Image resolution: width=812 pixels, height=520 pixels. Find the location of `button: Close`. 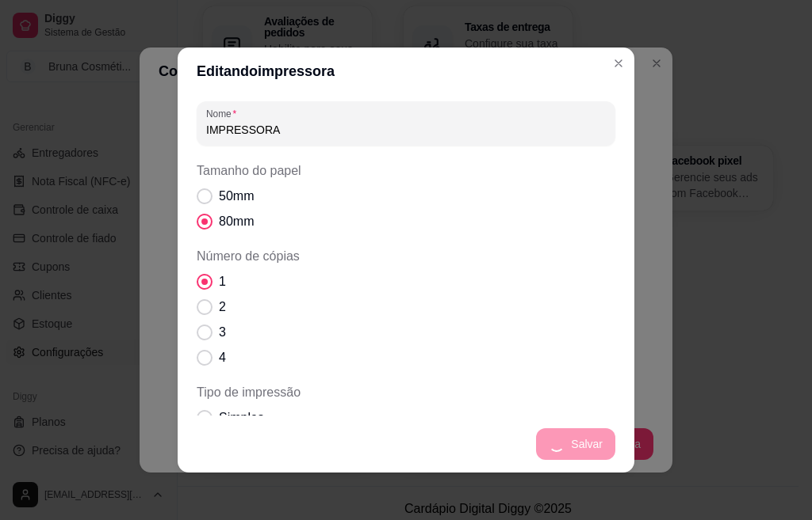

button: Close is located at coordinates (619, 64).